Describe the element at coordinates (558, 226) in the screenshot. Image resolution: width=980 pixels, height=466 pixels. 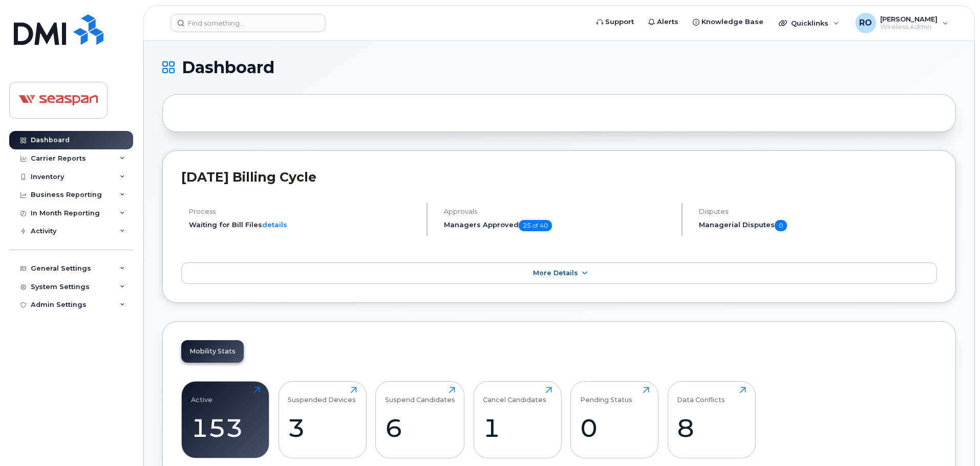
I see `h5: Managers Approved` at that location.